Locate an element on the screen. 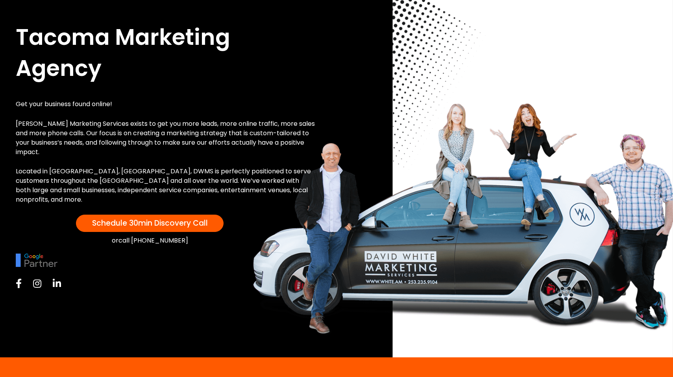  p: Get your business found online! is located at coordinates (166, 104).